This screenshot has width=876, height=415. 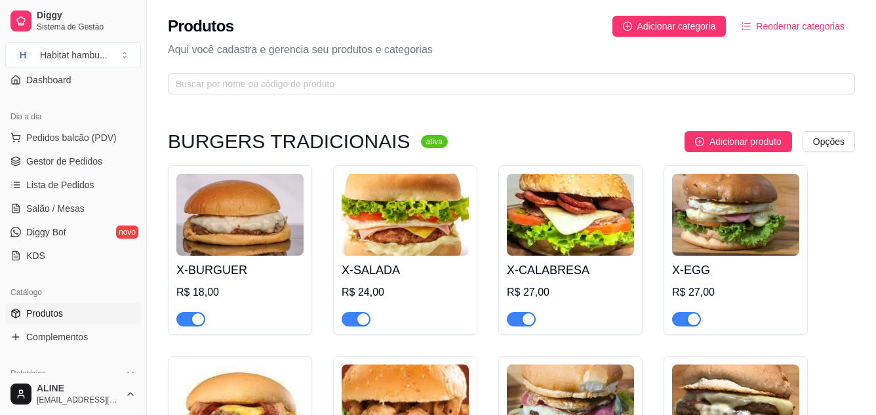 What do you see at coordinates (73, 293) in the screenshot?
I see `div: Catálogo` at bounding box center [73, 293].